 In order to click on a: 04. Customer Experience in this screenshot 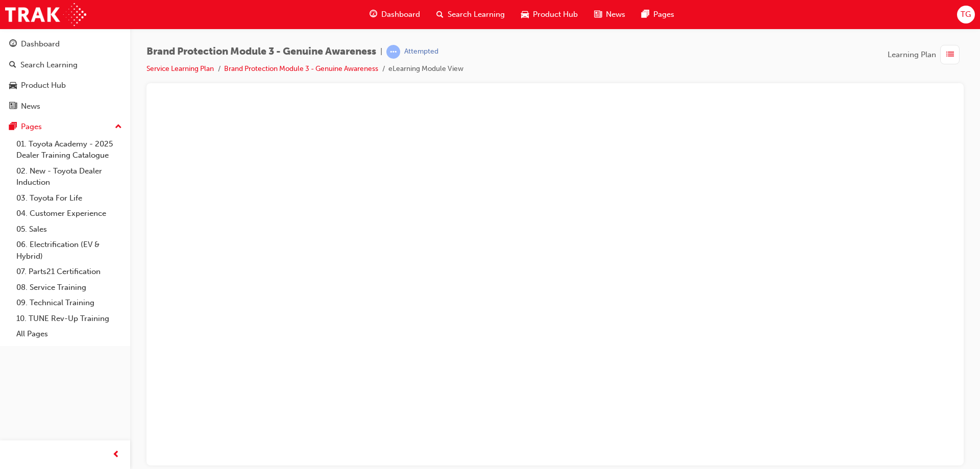, I will do `click(69, 213)`.